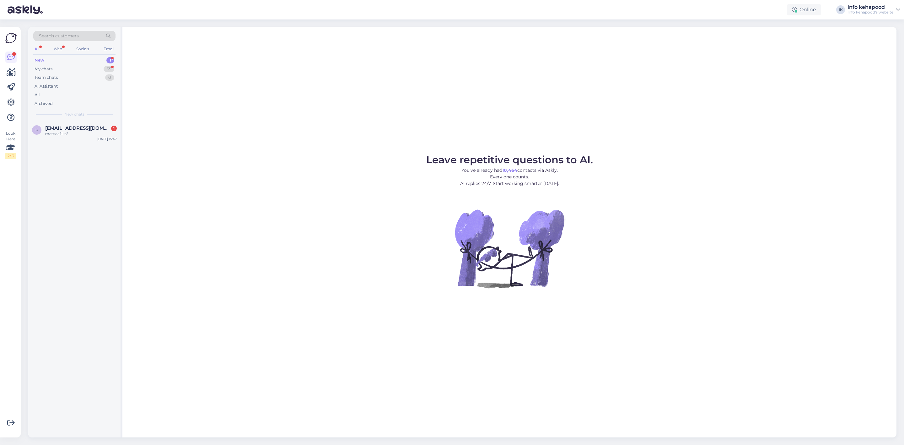 Image resolution: width=904 pixels, height=445 pixels. I want to click on div: Info kehapood, so click(870, 7).